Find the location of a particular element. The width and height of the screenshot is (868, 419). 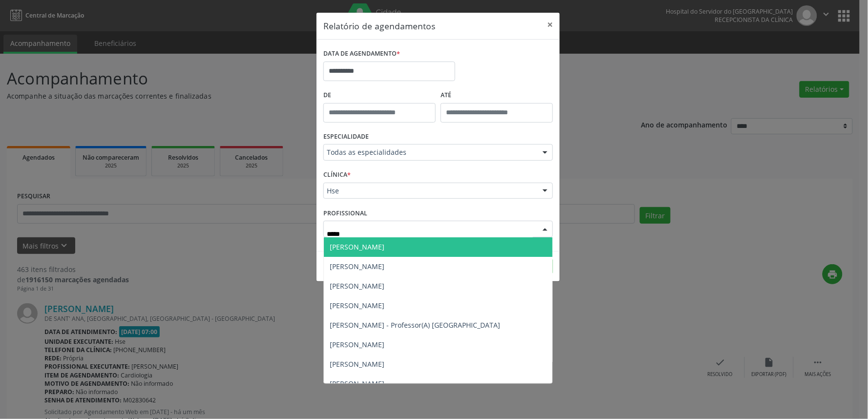

label: PROFISSIONAL is located at coordinates (345, 213).